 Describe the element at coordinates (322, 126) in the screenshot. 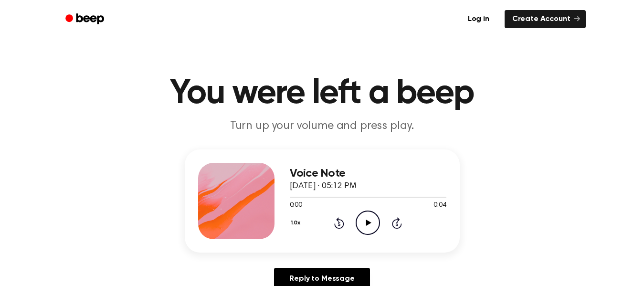

I see `p: Turn up your volume and press play.` at that location.